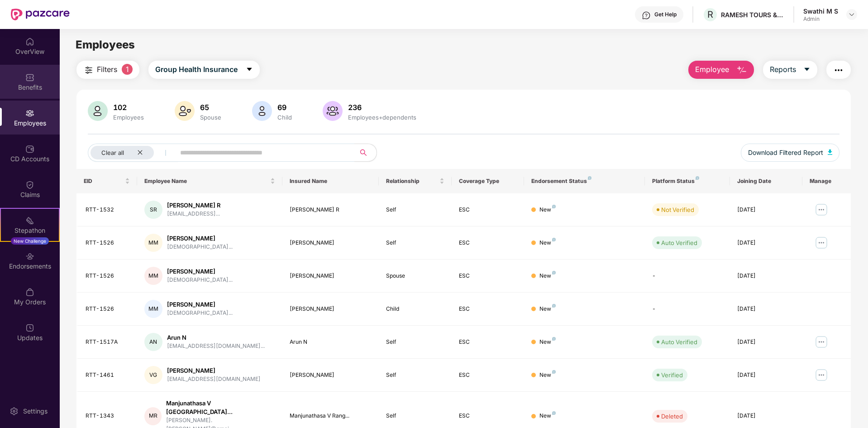  Describe the element at coordinates (108, 342) in the screenshot. I see `div: RTT-1517A` at that location.